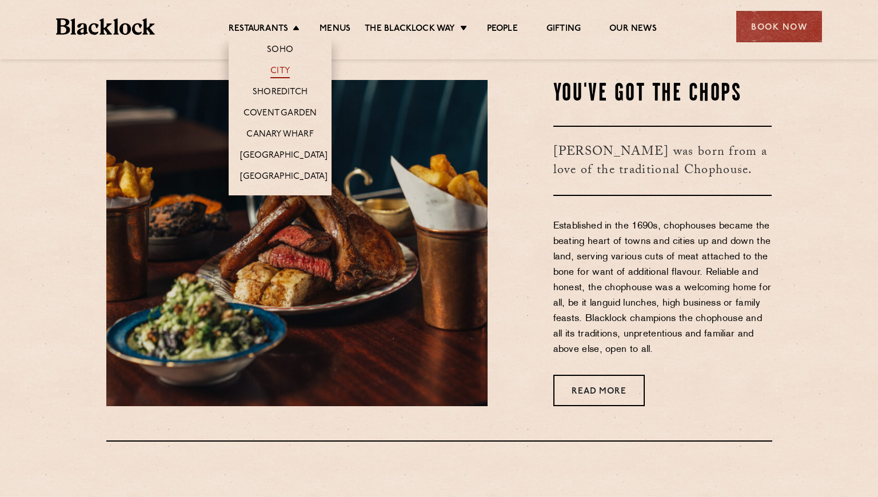 The width and height of the screenshot is (878, 497). Describe the element at coordinates (779, 26) in the screenshot. I see `div: Book Now` at that location.